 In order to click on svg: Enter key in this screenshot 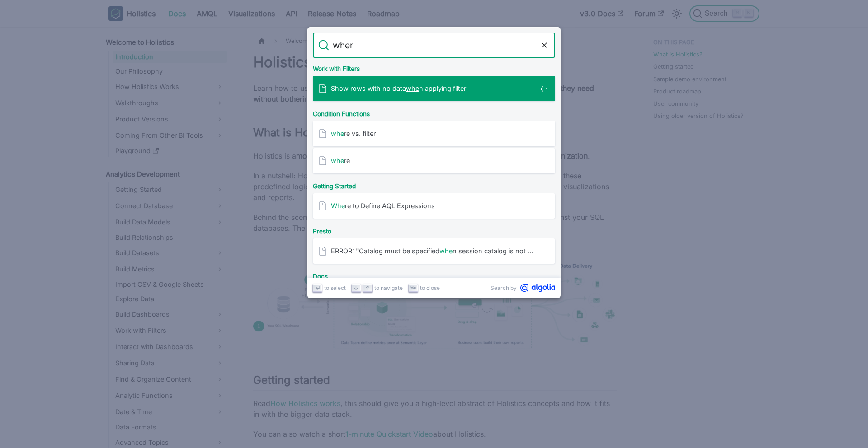, I will do `click(318, 288)`.